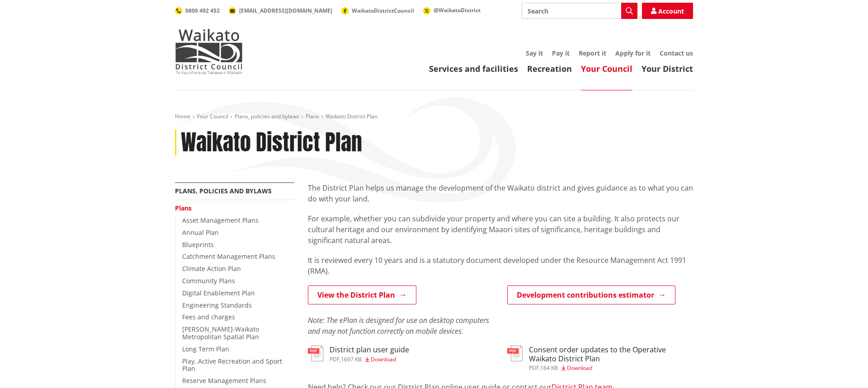  What do you see at coordinates (197, 10) in the screenshot?
I see `a: 0800 492 452` at bounding box center [197, 10].